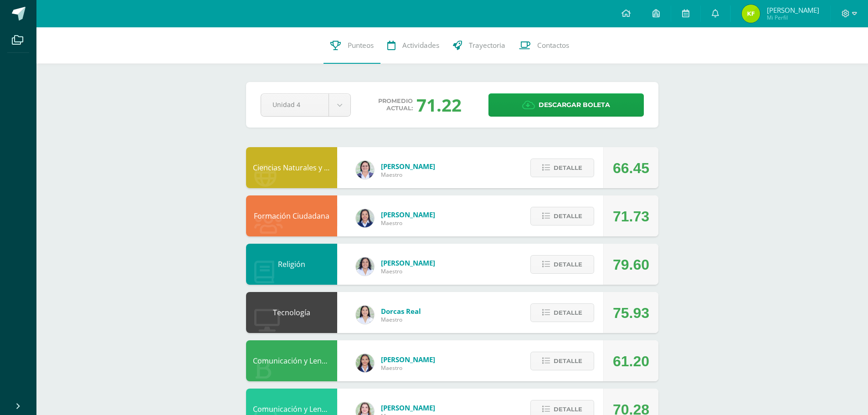 The width and height of the screenshot is (868, 415). What do you see at coordinates (306, 105) in the screenshot?
I see `a: Unidad 4` at bounding box center [306, 105].